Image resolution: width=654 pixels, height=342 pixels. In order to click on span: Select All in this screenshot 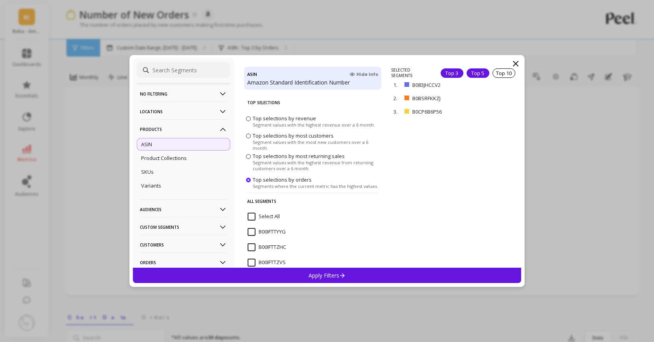, I will do `click(264, 217)`.